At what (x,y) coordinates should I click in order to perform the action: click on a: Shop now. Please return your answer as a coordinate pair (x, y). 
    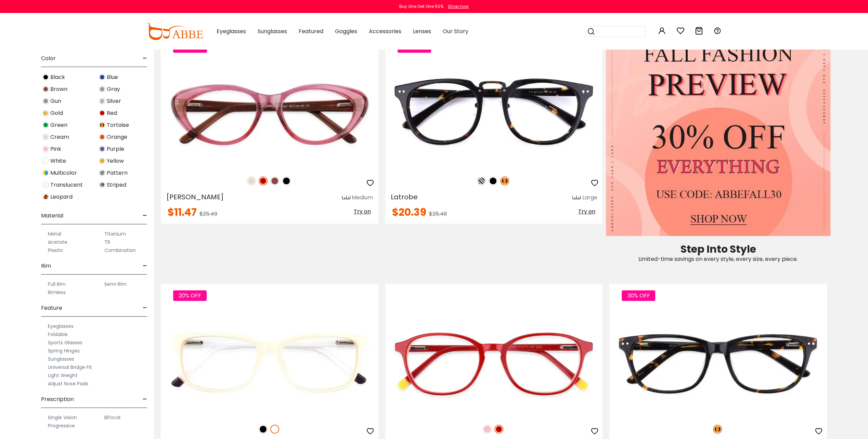
    Looking at the image, I should click on (457, 6).